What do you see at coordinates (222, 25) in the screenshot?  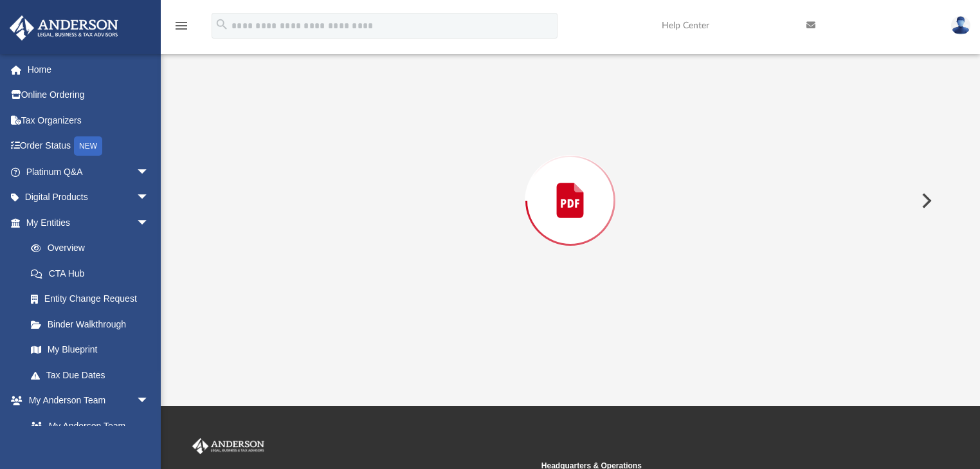 I see `i: search` at bounding box center [222, 25].